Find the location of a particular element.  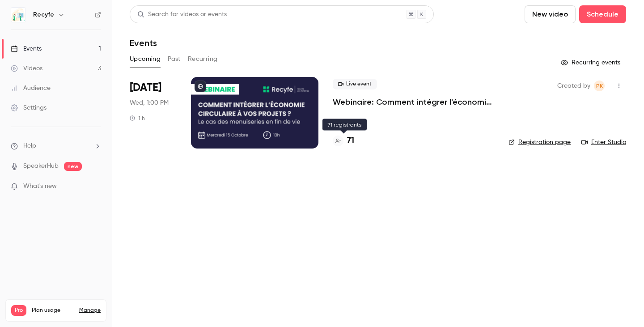

button: Past is located at coordinates (174, 59).